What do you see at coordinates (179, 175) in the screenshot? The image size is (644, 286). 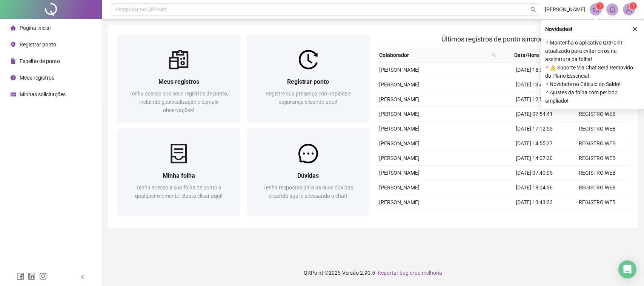 I see `span: Minha folha` at bounding box center [179, 175].